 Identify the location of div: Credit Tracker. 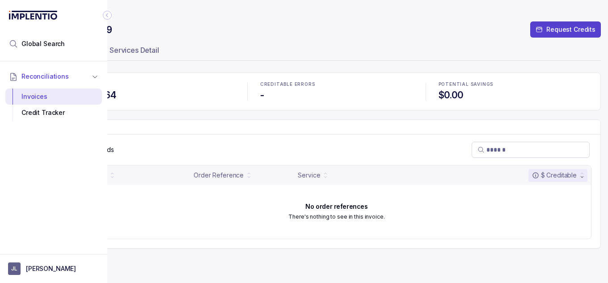
(54, 113).